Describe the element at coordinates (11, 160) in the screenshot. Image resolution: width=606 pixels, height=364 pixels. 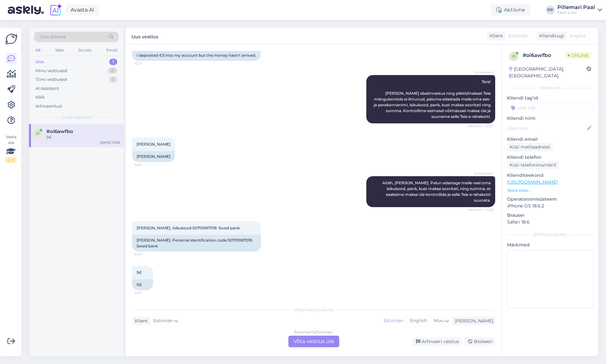
I see `div: 2 / 3` at that location.